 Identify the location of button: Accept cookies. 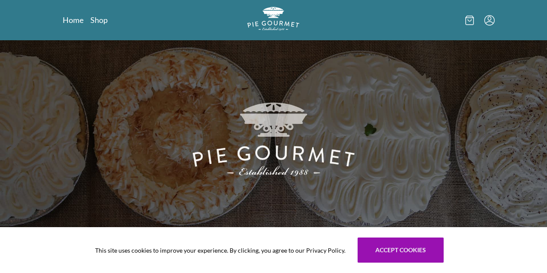
(400, 250).